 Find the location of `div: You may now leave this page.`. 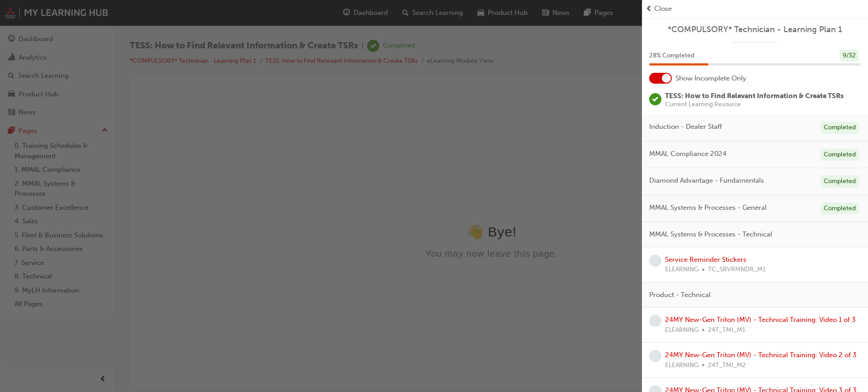

div: You may now leave this page. is located at coordinates (354, 166).